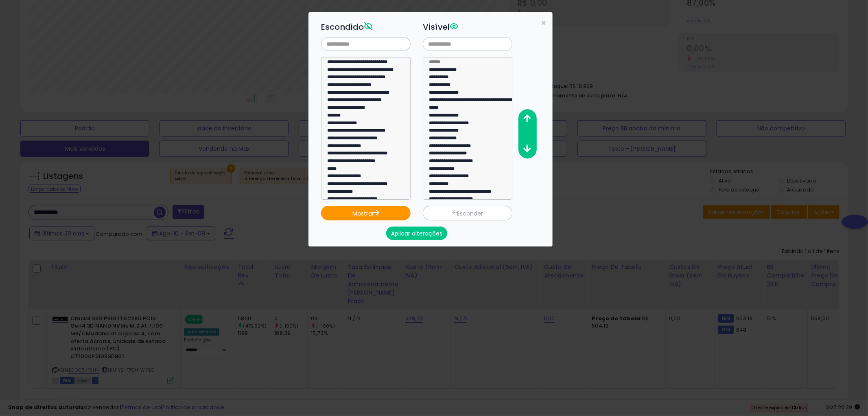  I want to click on font: Escondido, so click(342, 27).